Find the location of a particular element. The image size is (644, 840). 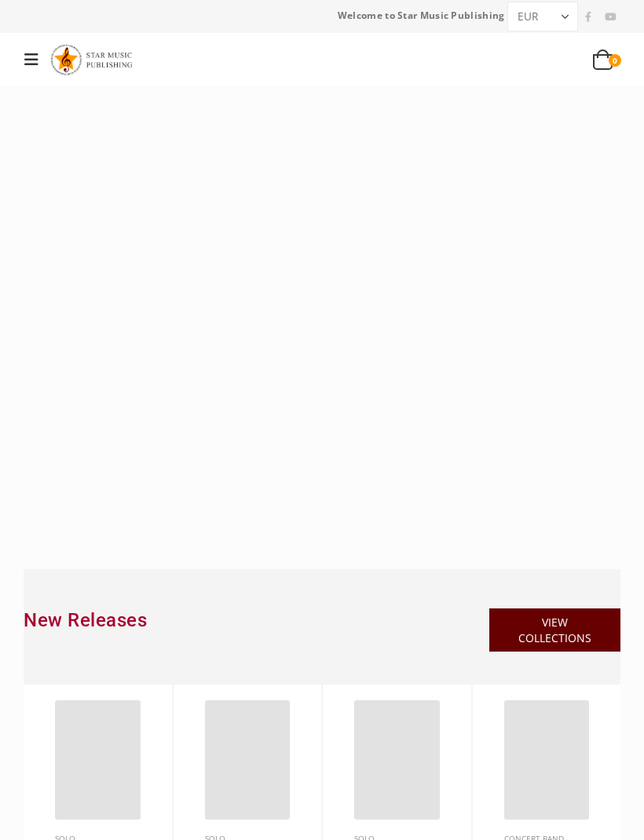

h2: New Releases is located at coordinates (244, 620).